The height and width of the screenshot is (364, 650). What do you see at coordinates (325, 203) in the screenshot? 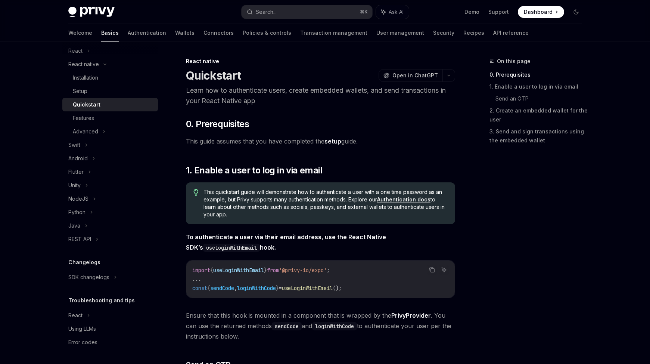
I see `span: This quickstart guide will demonstrate how to authenticate a user with a one time password as an ...` at bounding box center [325, 203].